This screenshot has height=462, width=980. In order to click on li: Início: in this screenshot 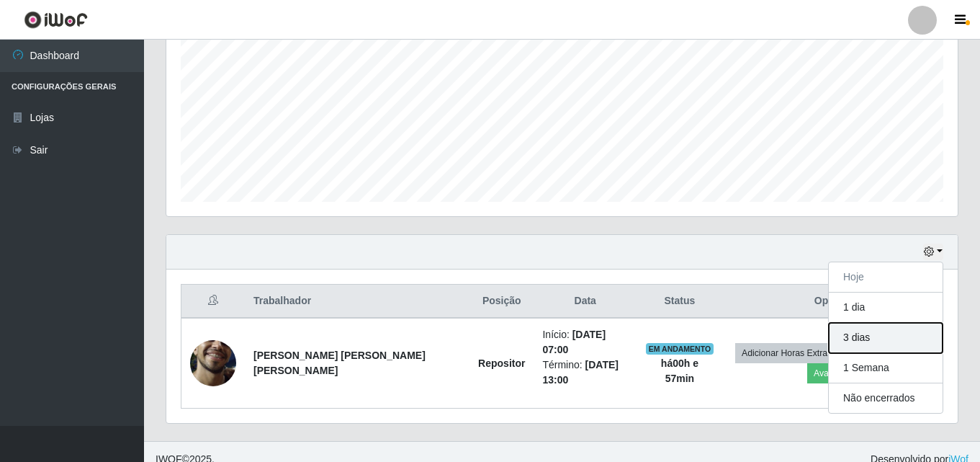, I will do `click(584, 342)`.